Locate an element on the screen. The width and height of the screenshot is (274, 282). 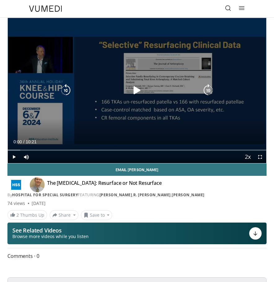
button: Mute is located at coordinates (26, 157).